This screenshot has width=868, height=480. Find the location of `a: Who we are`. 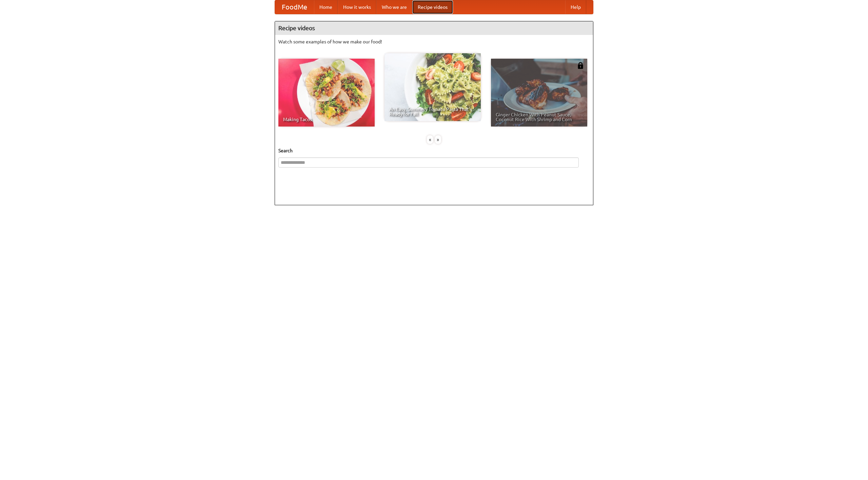

a: Who we are is located at coordinates (394, 7).